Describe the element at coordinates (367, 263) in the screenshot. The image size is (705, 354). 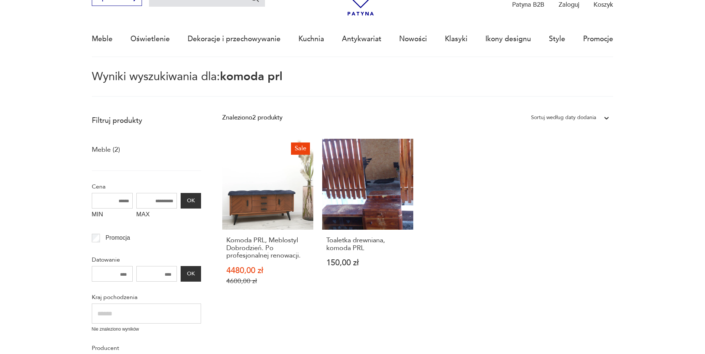
I see `p: 150,00 zł` at that location.